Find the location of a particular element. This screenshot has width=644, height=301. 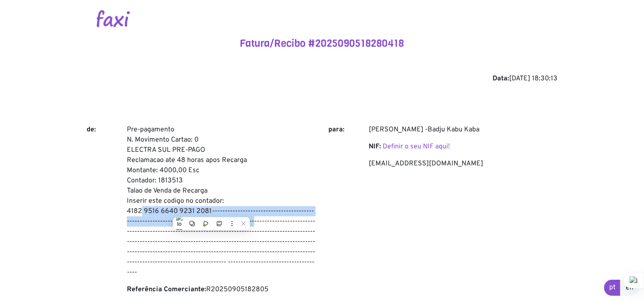

p: Pre-pagamento N. Movimento Cartao: 0 ELECTRA SUL PRE-PAGO Reclamacao ate 48 horas apos Recarga Mo... is located at coordinates (221, 201).